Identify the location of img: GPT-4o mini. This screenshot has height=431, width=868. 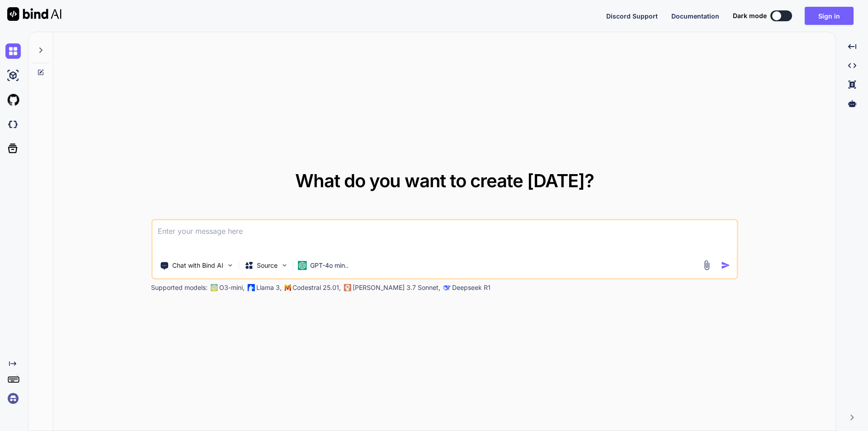
(302, 266).